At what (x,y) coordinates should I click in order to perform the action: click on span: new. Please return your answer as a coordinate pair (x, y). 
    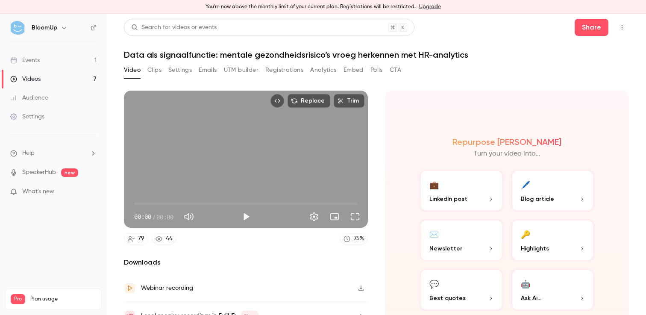
    Looking at the image, I should click on (70, 172).